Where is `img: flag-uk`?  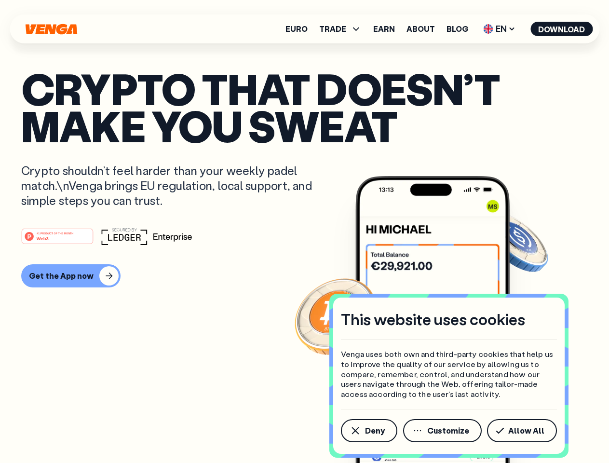 img: flag-uk is located at coordinates (488, 29).